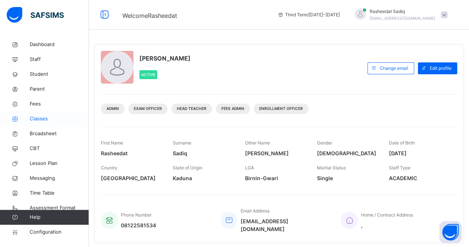 Image resolution: width=469 pixels, height=247 pixels. I want to click on span: Birnin-Gwari, so click(275, 178).